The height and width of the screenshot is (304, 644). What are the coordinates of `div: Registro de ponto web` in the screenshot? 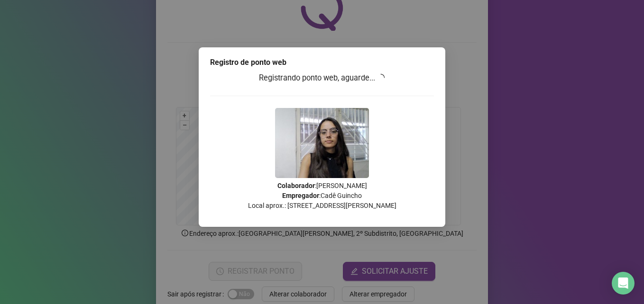 It's located at (322, 63).